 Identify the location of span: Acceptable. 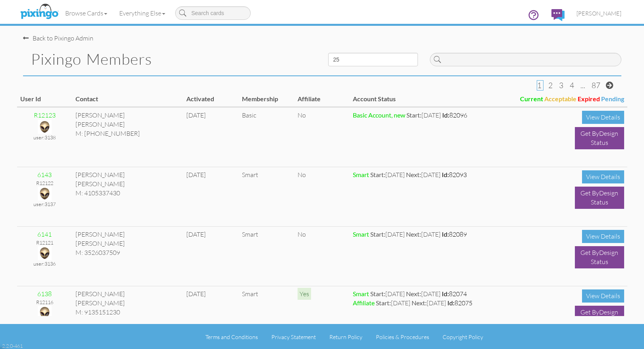
(560, 99).